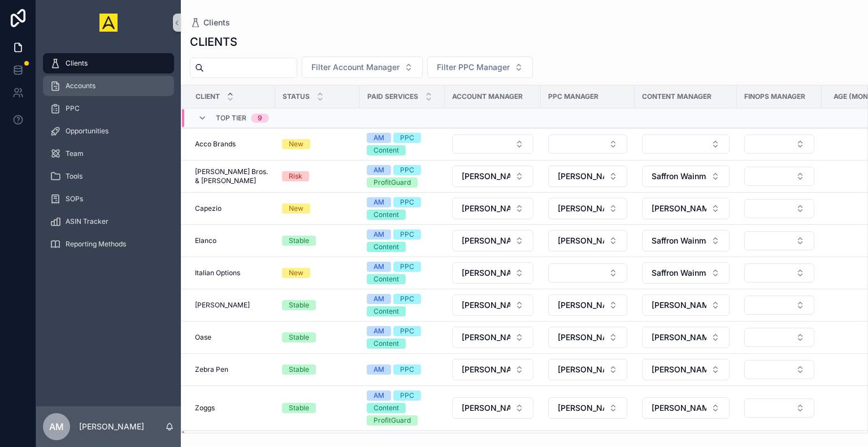  I want to click on span: Zoggs, so click(205, 408).